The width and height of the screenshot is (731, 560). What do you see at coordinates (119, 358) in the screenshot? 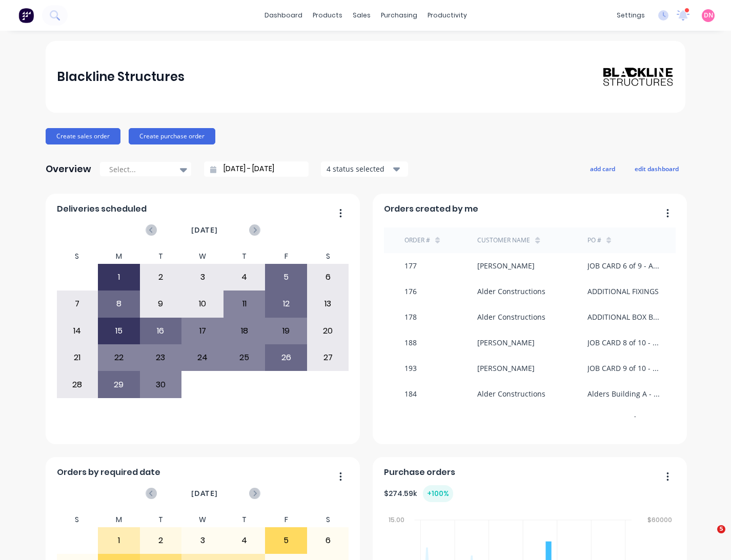
I see `div: 22` at bounding box center [119, 358].